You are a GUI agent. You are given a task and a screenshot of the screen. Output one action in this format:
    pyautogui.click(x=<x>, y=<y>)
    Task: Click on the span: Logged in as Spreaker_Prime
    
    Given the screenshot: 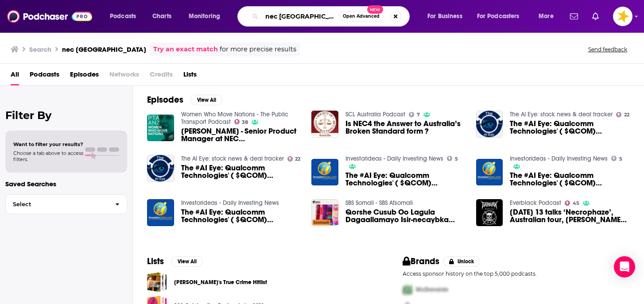 What is the action you would take?
    pyautogui.click(x=623, y=16)
    